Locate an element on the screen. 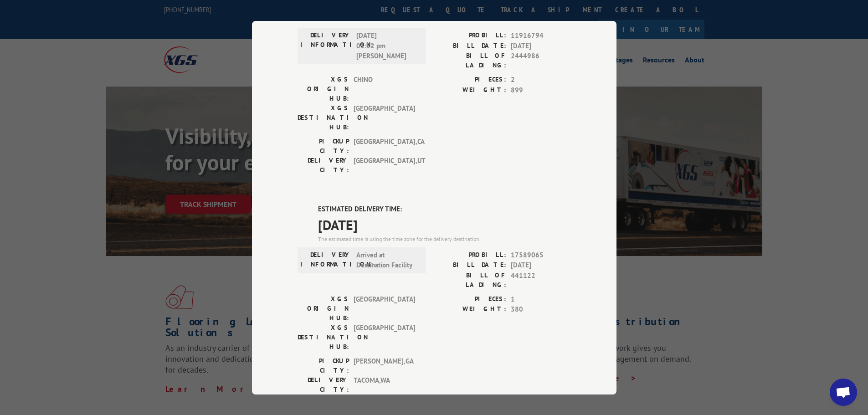  span: 441122 is located at coordinates (541, 280).